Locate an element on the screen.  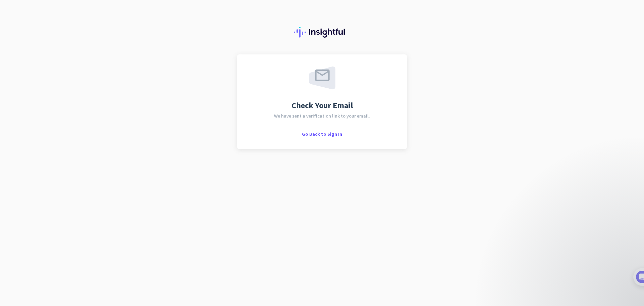
span: We have sent a verification link to your email. is located at coordinates (322, 116).